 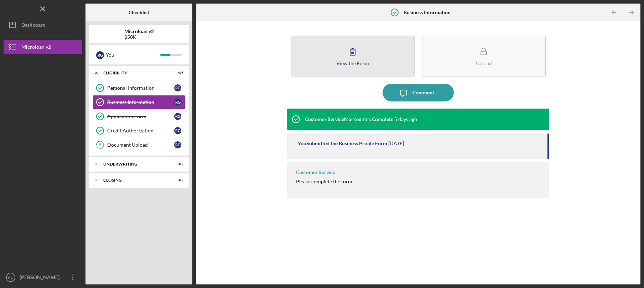 What do you see at coordinates (42, 47) in the screenshot?
I see `a: Microloan v2` at bounding box center [42, 47].